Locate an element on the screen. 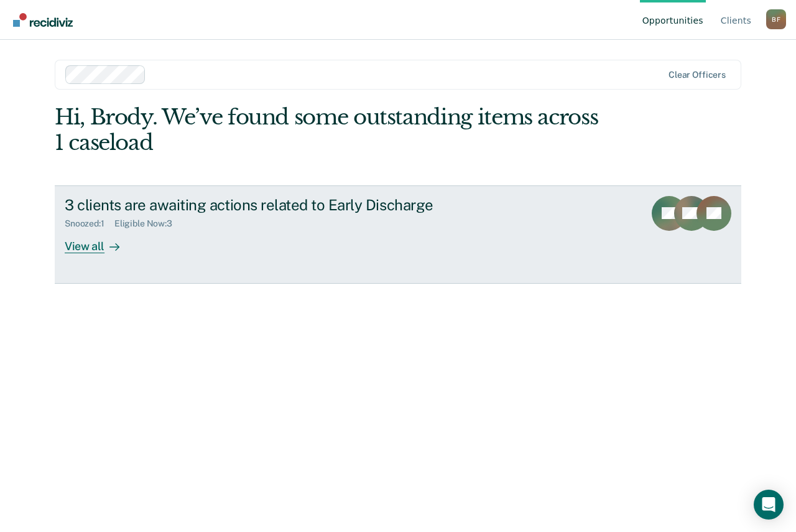 This screenshot has width=796, height=532. button: Profile dropdown button is located at coordinates (776, 19).